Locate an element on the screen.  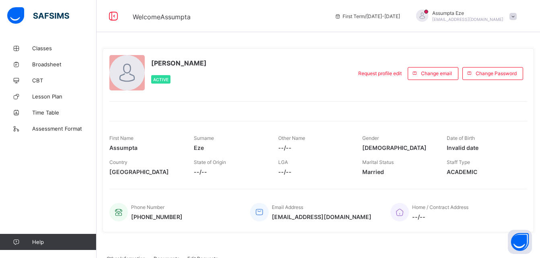
span: session/term information is located at coordinates (367, 16).